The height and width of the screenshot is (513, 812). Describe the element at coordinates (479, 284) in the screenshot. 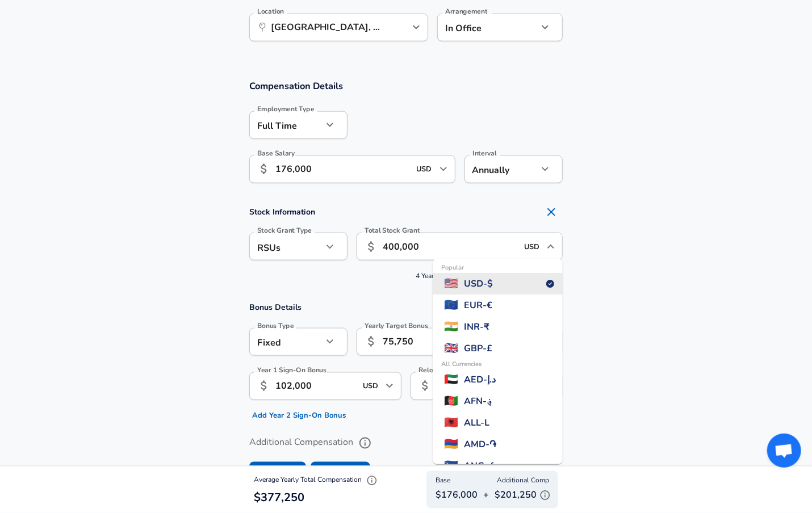

I see `span: USD - $` at that location.